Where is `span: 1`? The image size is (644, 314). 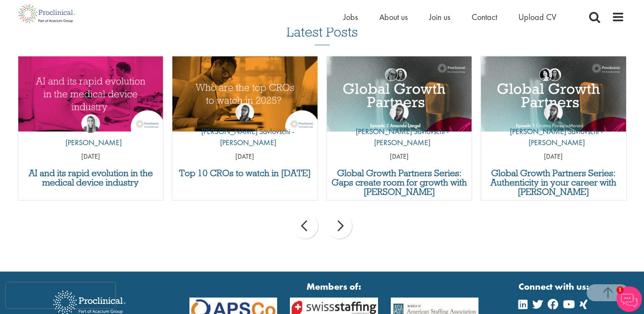
span: 1 is located at coordinates (620, 290).